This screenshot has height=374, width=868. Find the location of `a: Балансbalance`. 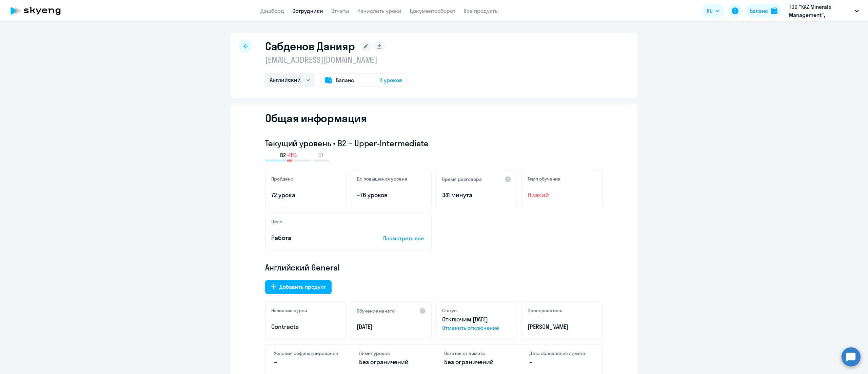

a: Балансbalance is located at coordinates (764, 11).